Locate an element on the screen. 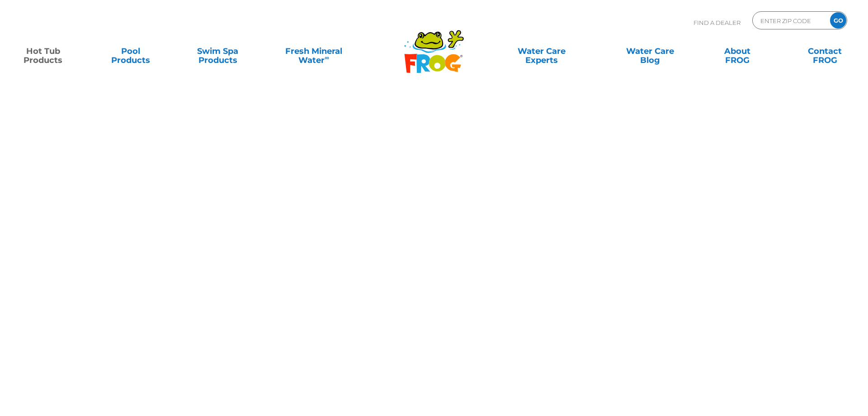 The image size is (868, 416). a: Water CareExperts is located at coordinates (541, 51).